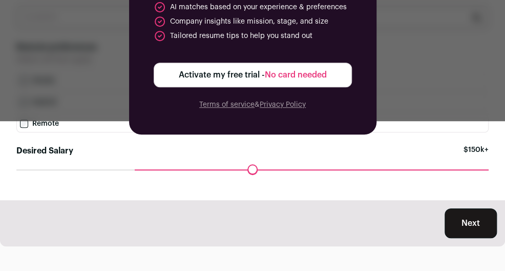 This screenshot has height=271, width=505. What do you see at coordinates (227, 105) in the screenshot?
I see `a: Terms of service` at bounding box center [227, 105].